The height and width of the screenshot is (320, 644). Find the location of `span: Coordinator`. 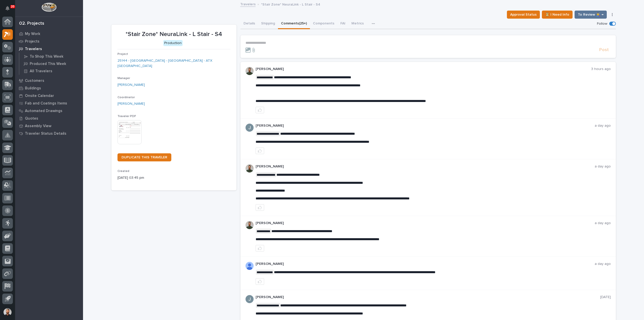

span: Coordinator is located at coordinates (126, 97).